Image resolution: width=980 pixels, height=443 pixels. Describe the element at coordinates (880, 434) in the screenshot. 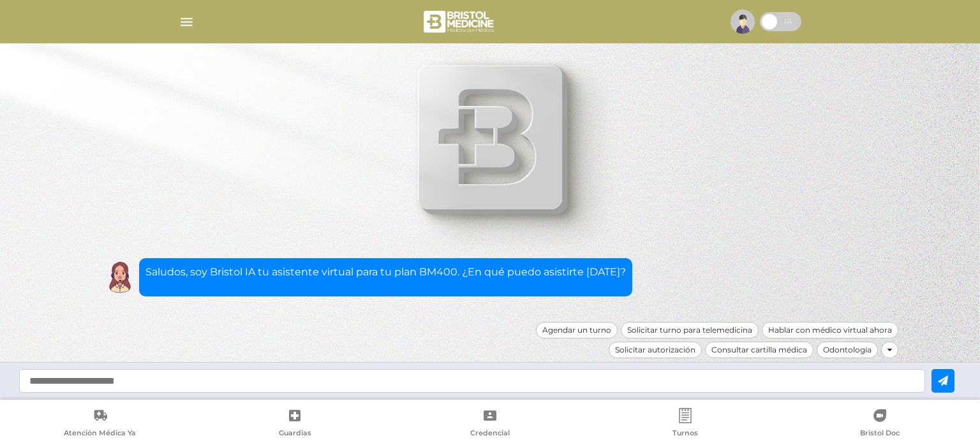

I see `span: Bristol Doc` at that location.